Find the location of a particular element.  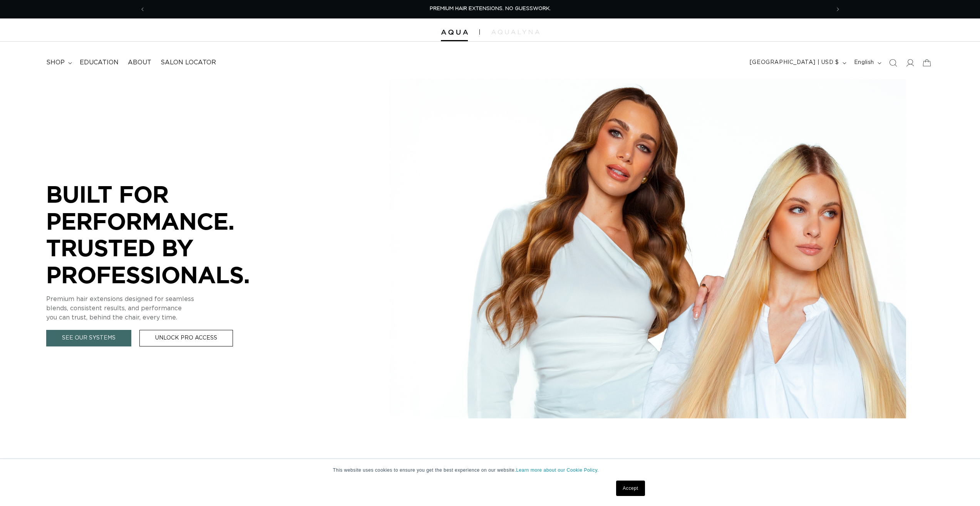

a: Accept is located at coordinates (630, 488).